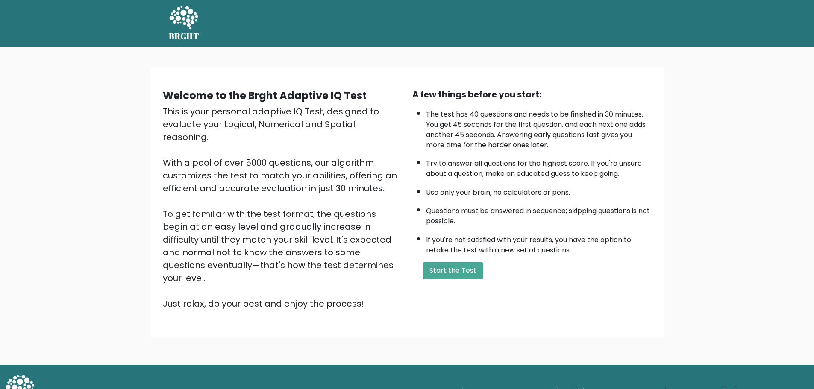  Describe the element at coordinates (184, 36) in the screenshot. I see `h5: BRGHT` at that location.